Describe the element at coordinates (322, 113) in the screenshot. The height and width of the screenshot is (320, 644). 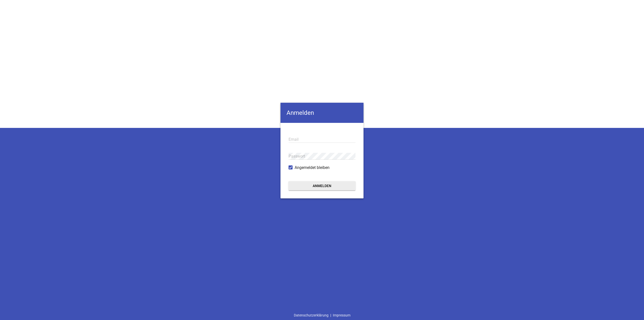
I see `h4: Anmelden` at that location.